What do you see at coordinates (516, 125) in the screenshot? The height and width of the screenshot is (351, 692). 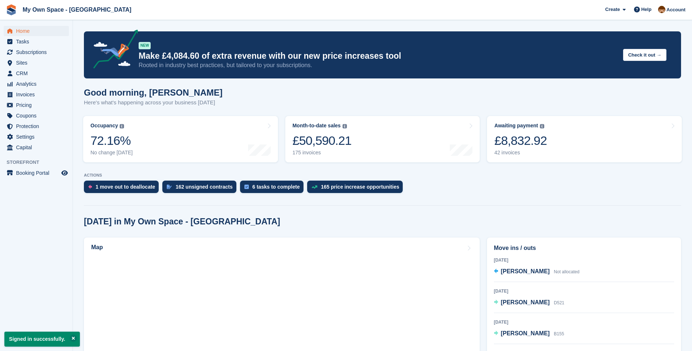 I see `div: Awaiting payment` at bounding box center [516, 125].